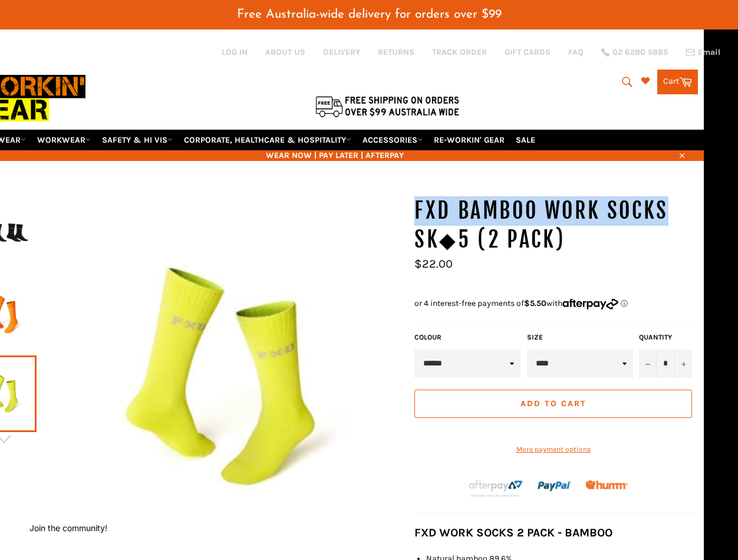  I want to click on img: paypal.png, so click(555, 486).